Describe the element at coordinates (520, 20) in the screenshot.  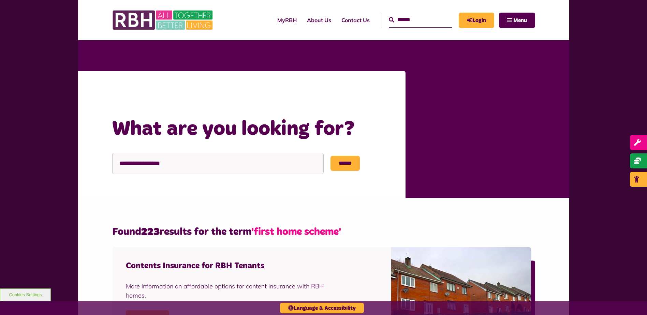
I see `span: Menu` at that location.